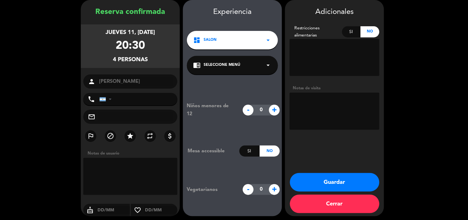 This screenshot has width=468, height=220. What do you see at coordinates (92, 117) in the screenshot?
I see `i: mail_outline` at bounding box center [92, 117].